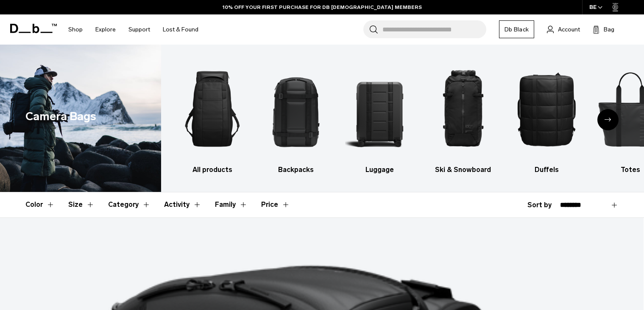 The image size is (644, 310). Describe the element at coordinates (609, 29) in the screenshot. I see `span: Bag` at that location.